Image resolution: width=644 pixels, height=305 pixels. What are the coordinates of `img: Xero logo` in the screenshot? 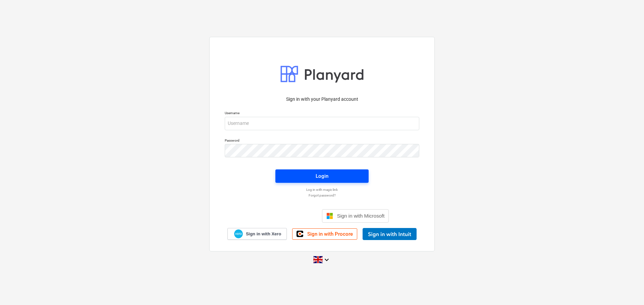 It's located at (238, 234).